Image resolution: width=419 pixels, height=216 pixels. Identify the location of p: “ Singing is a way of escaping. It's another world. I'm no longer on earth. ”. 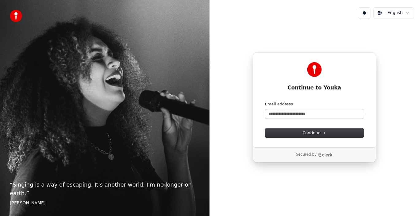
(105, 189).